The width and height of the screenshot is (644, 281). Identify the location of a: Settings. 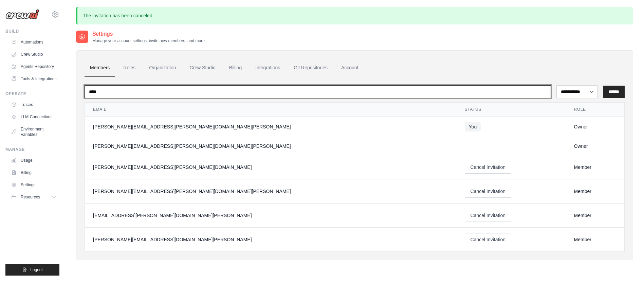
(34, 185).